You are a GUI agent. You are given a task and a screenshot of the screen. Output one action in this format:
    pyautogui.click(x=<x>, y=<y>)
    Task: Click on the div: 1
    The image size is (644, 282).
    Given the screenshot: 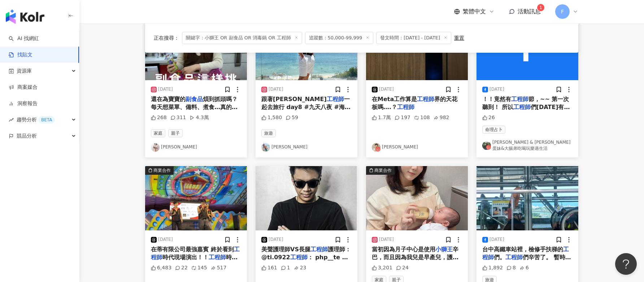 What is the action you would take?
    pyautogui.click(x=286, y=268)
    